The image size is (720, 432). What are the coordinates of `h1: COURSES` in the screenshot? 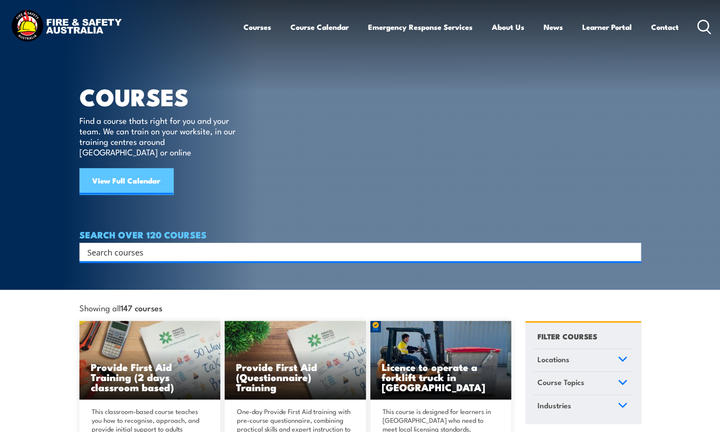 It's located at (164, 96).